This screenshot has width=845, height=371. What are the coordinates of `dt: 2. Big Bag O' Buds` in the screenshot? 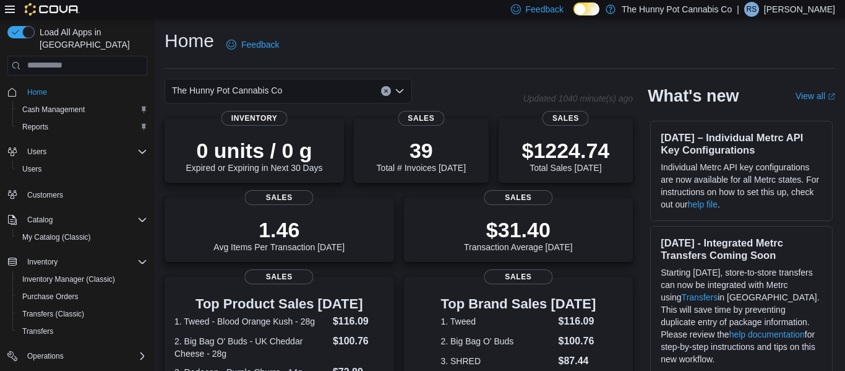 It's located at (497, 341).